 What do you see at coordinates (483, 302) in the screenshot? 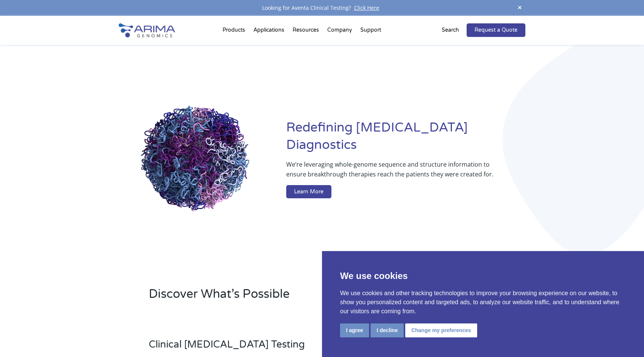
I see `p: We use cookies and other tracking technologies to improve your browsing experience on our website...` at bounding box center [483, 302].